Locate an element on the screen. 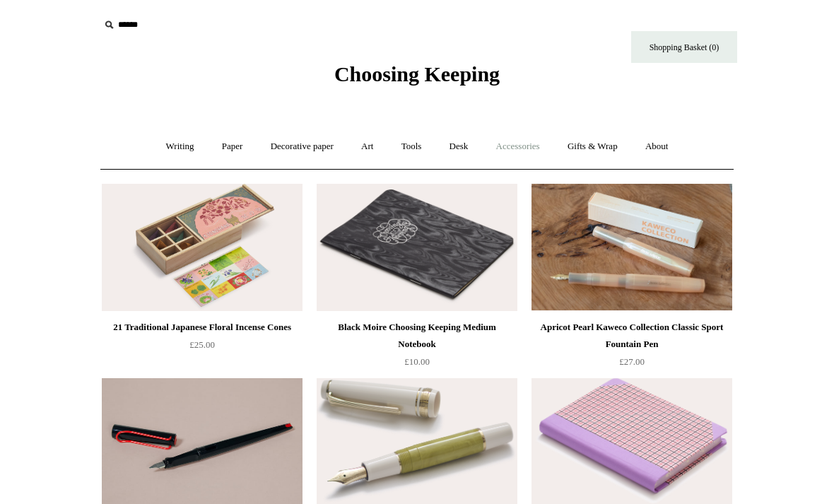 The height and width of the screenshot is (504, 834). img: Black Moire Choosing Keeping Medium Notebook is located at coordinates (417, 247).